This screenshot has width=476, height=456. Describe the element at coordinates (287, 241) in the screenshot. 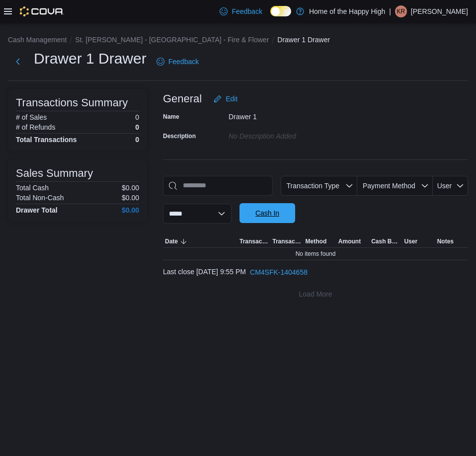

I see `span: Transaction #` at that location.